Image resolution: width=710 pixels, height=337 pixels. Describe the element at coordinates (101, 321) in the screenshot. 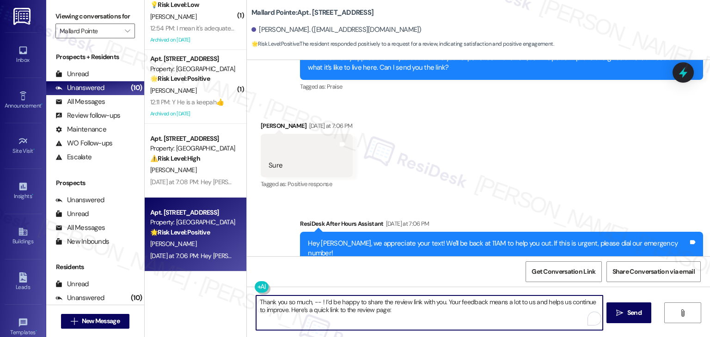

I see `span: New Message` at that location.